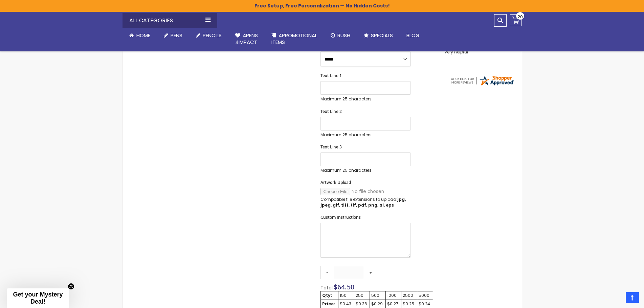 The height and width of the screenshot is (308, 644). What do you see at coordinates (294, 39) in the screenshot?
I see `a: 4PROMOTIONALITEMS` at bounding box center [294, 39].